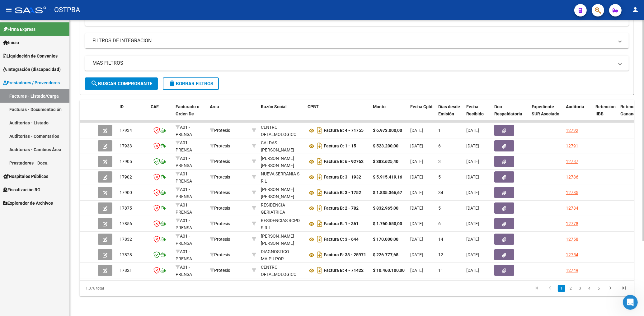  What do you see at coordinates (630, 114) in the screenshot?
I see `datatable-header-cell: Retención Ganancias` at bounding box center [630, 114].